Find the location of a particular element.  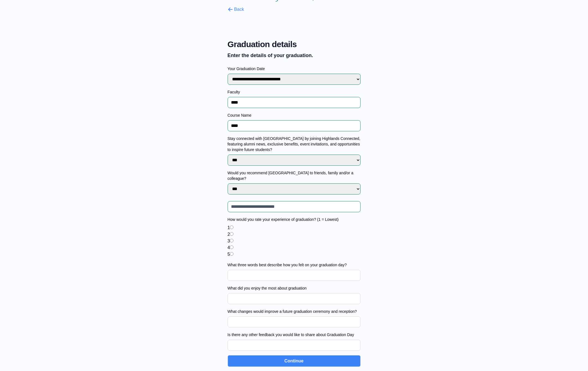

button: Continue is located at coordinates (294, 361).